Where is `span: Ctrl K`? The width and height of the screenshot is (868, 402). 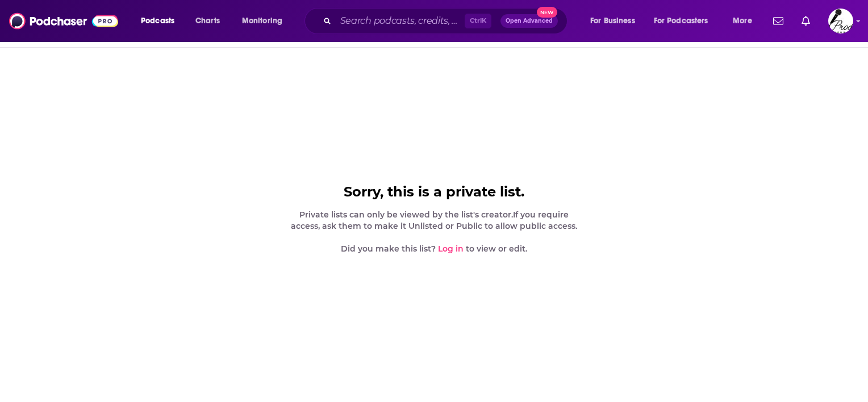 span: Ctrl K is located at coordinates (478, 21).